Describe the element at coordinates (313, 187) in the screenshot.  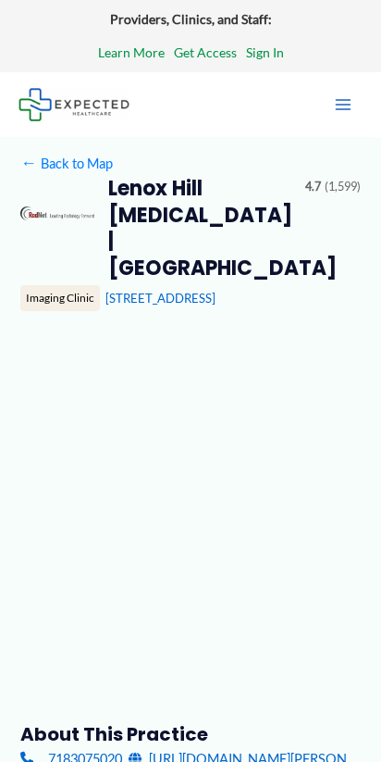
I see `span: 4.7` at that location.